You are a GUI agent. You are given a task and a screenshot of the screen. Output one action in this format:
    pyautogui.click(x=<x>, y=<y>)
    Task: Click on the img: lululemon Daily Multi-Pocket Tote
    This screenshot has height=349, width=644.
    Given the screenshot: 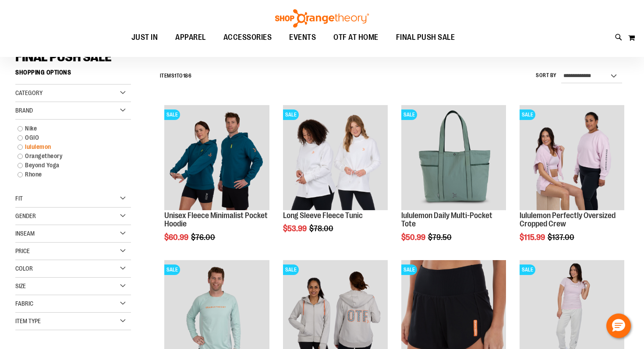 What is the action you would take?
    pyautogui.click(x=453, y=157)
    